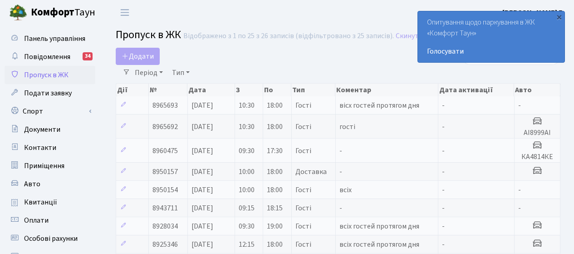  What do you see at coordinates (165, 127) in the screenshot?
I see `span: 8965692` at bounding box center [165, 127].